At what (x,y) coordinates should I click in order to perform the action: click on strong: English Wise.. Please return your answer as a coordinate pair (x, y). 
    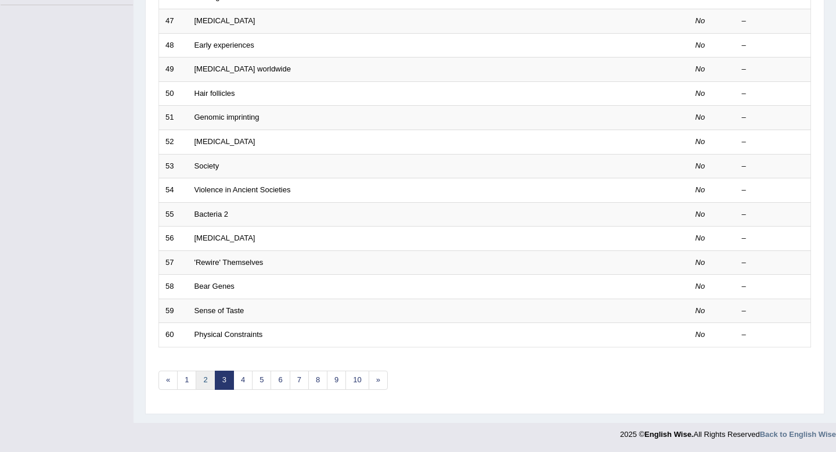
    Looking at the image, I should click on (669, 434).